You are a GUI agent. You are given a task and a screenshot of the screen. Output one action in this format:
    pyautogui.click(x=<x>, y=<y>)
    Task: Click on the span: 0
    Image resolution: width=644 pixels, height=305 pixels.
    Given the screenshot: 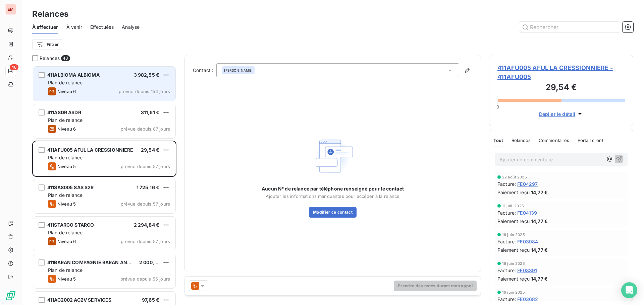 What is the action you would take?
    pyautogui.click(x=498, y=107)
    